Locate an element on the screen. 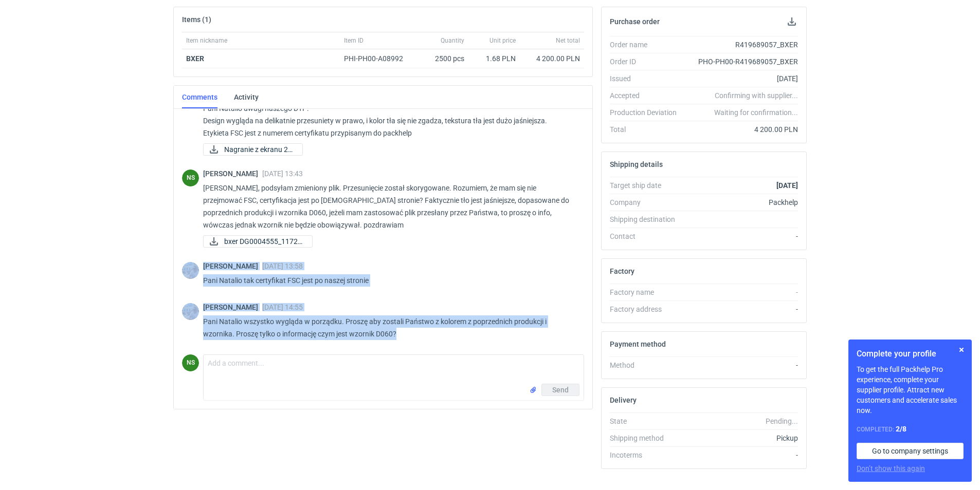 This screenshot has height=490, width=980. div: Production Deviation is located at coordinates (647, 113).